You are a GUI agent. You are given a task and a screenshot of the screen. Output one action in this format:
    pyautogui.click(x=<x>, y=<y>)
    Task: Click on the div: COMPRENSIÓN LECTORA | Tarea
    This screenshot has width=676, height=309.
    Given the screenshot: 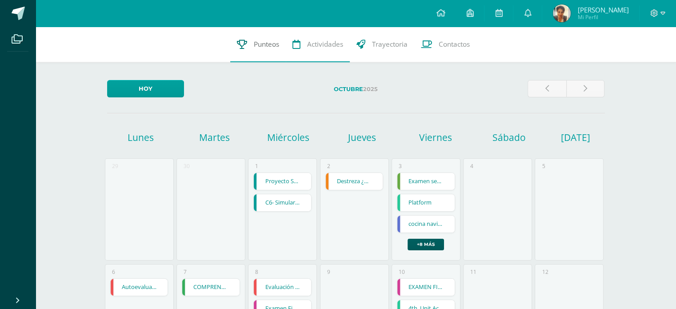 What is the action you would take?
    pyautogui.click(x=211, y=287)
    